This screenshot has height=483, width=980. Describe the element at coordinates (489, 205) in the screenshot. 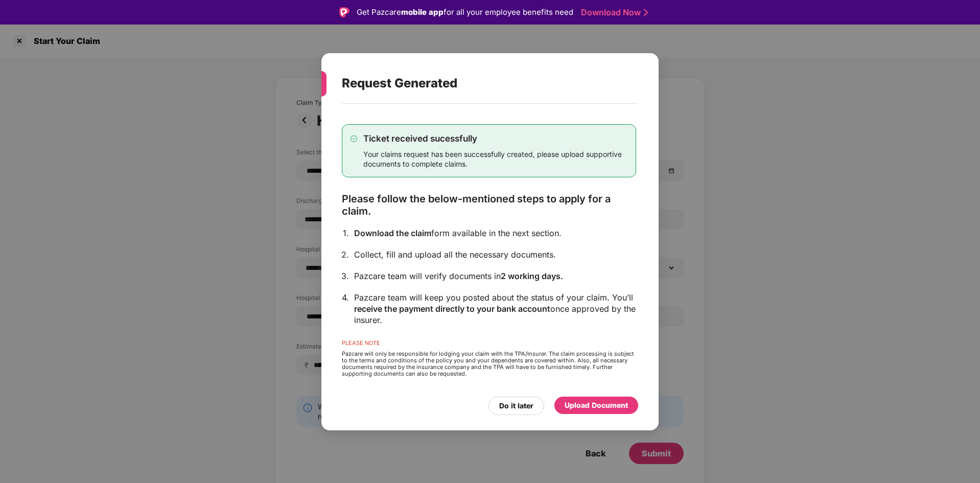

I see `div: Please follow the below-mentioned steps to apply for a claim.` at that location.